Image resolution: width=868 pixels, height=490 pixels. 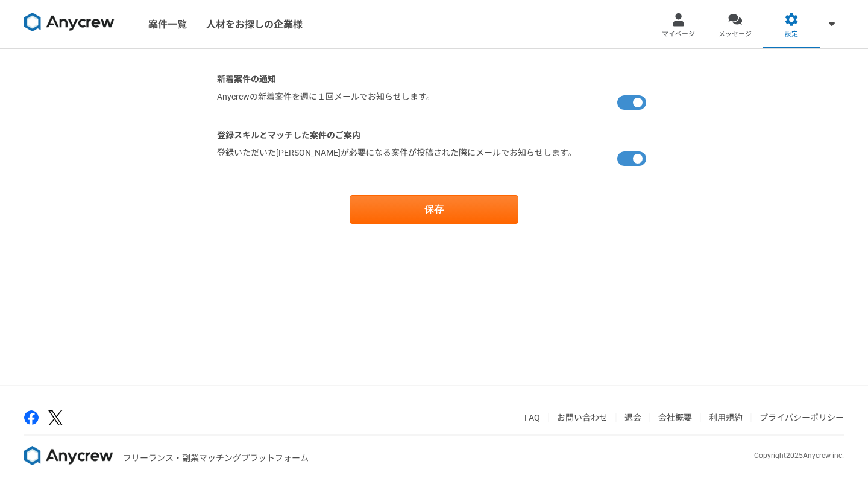 What do you see at coordinates (32, 418) in the screenshot?
I see `img: facebook-2adfd474.png` at bounding box center [32, 418].